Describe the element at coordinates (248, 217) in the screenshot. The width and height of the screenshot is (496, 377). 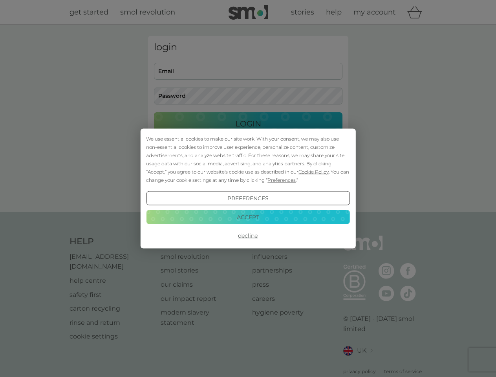
I see `button: Accept` at that location.